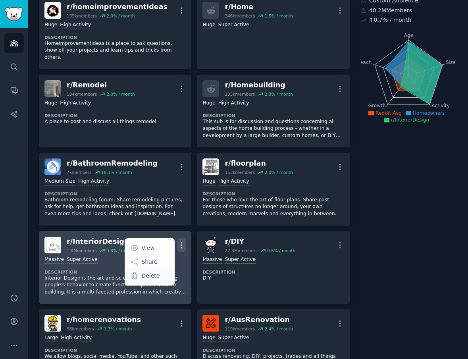 The height and width of the screenshot is (359, 468). What do you see at coordinates (115, 207) in the screenshot?
I see `p: Bathroom remodeling forum. Share remodeling pictures, ask for help, get bathroom ideas and inspir...` at bounding box center [115, 207].